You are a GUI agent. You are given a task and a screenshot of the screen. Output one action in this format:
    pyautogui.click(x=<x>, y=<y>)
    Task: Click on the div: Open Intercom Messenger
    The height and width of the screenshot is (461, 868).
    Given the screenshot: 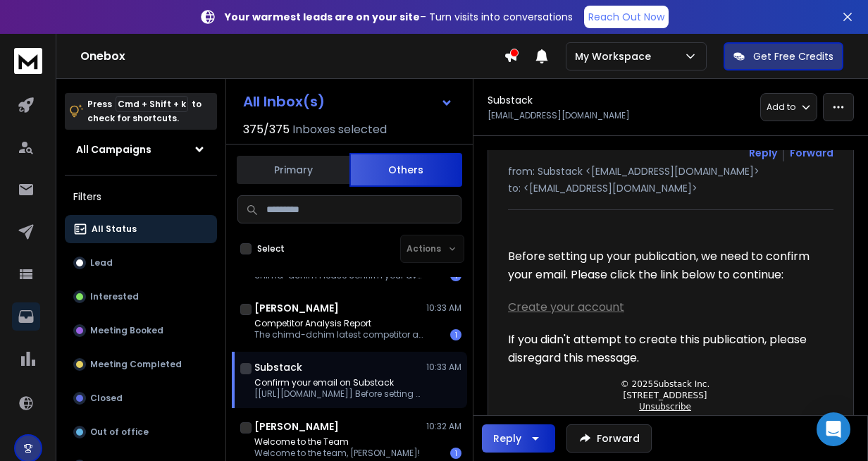 What is the action you would take?
    pyautogui.click(x=834, y=429)
    